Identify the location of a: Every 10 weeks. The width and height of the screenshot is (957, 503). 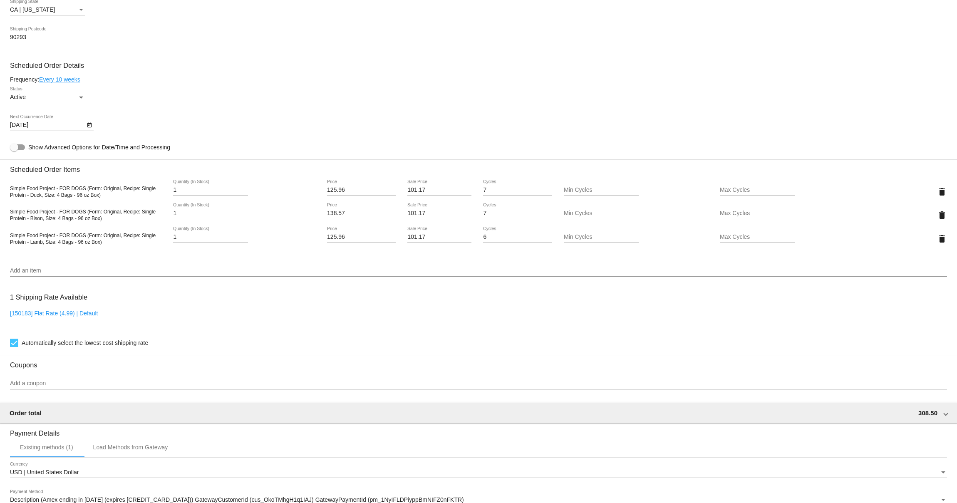
(59, 79).